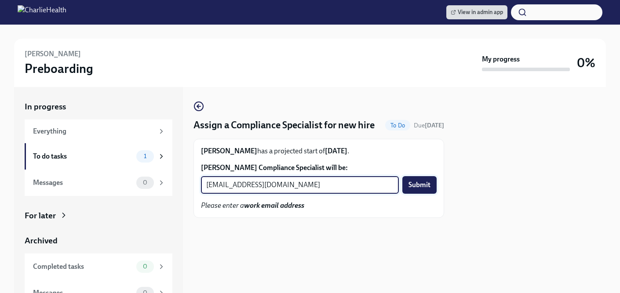 The image size is (620, 293). What do you see at coordinates (429, 125) in the screenshot?
I see `span: Due` at bounding box center [429, 125].